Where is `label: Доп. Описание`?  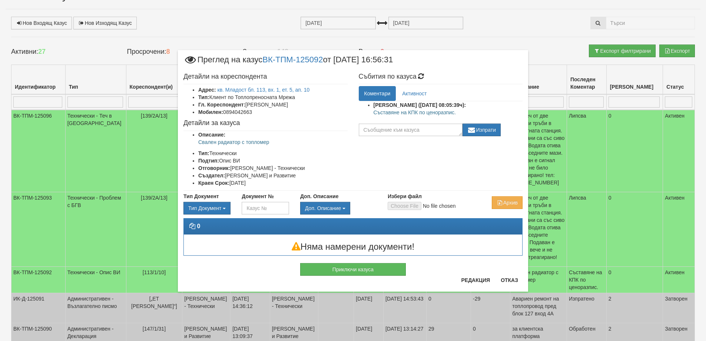
label: Доп. Описание is located at coordinates (319, 196).